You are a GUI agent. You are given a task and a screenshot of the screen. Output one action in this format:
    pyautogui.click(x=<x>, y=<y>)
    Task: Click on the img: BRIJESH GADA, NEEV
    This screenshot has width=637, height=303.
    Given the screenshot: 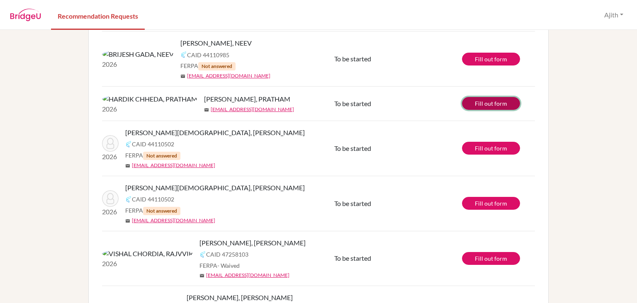 What is the action you would take?
    pyautogui.click(x=138, y=54)
    